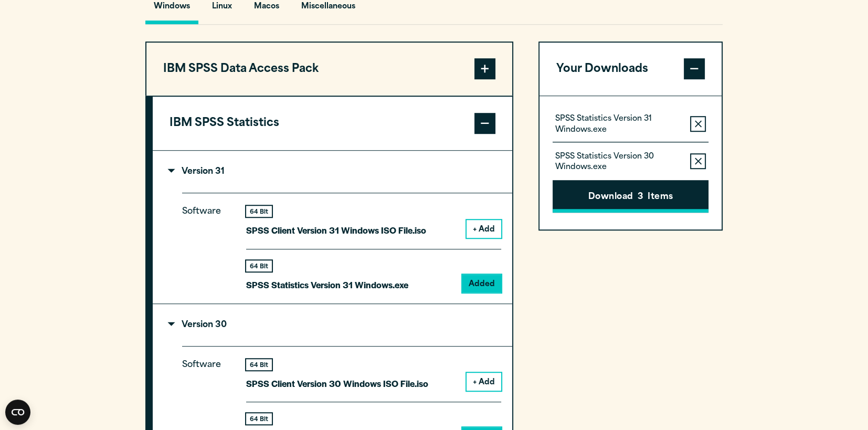  I want to click on button: Download3Items, so click(630, 196).